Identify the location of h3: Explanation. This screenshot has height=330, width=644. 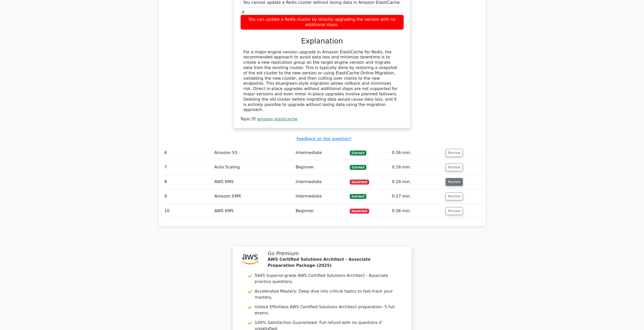
(322, 41).